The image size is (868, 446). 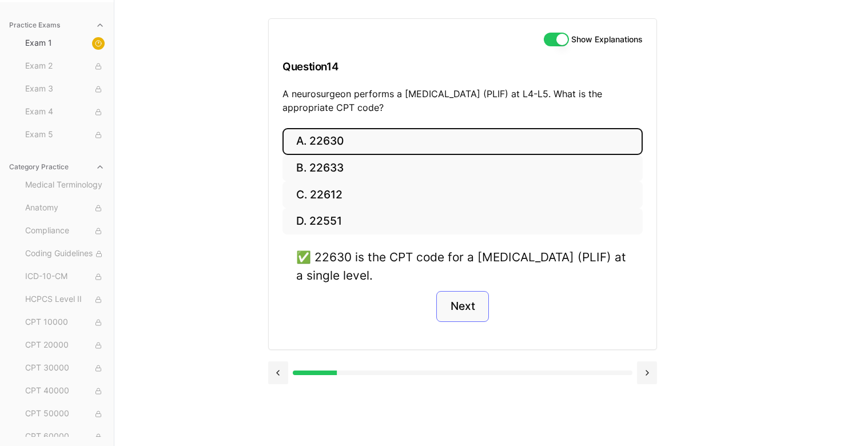 What do you see at coordinates (65, 134) in the screenshot?
I see `button: Exam 5` at bounding box center [65, 134].